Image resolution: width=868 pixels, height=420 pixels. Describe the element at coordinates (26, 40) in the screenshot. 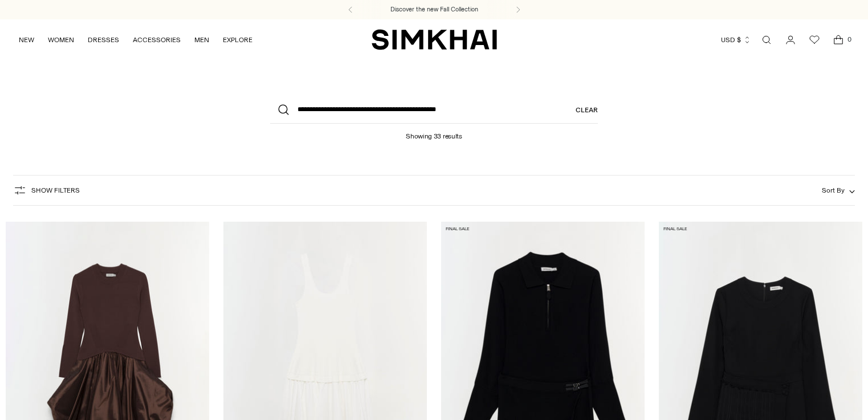

I see `a: NEW` at that location.